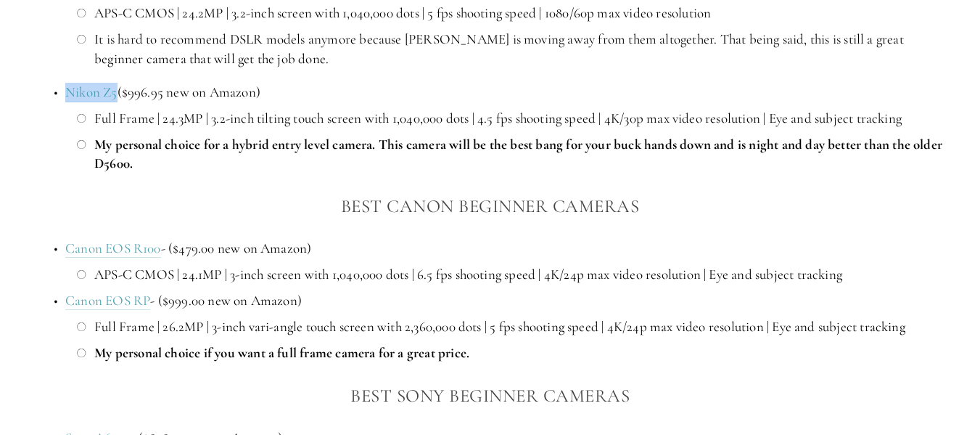 The width and height of the screenshot is (980, 435). What do you see at coordinates (519, 327) in the screenshot?
I see `p: Full Frame | 26.2MP | 3-inch vari-angle touch screen with 2,360,000 dots | 5 fps shooting speed |...` at bounding box center [519, 327].